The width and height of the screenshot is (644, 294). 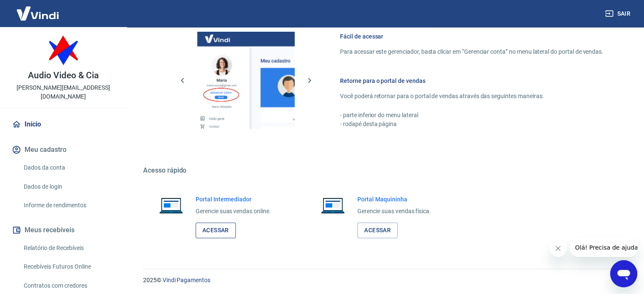 I want to click on h6: Portal Intermediador, so click(x=233, y=199).